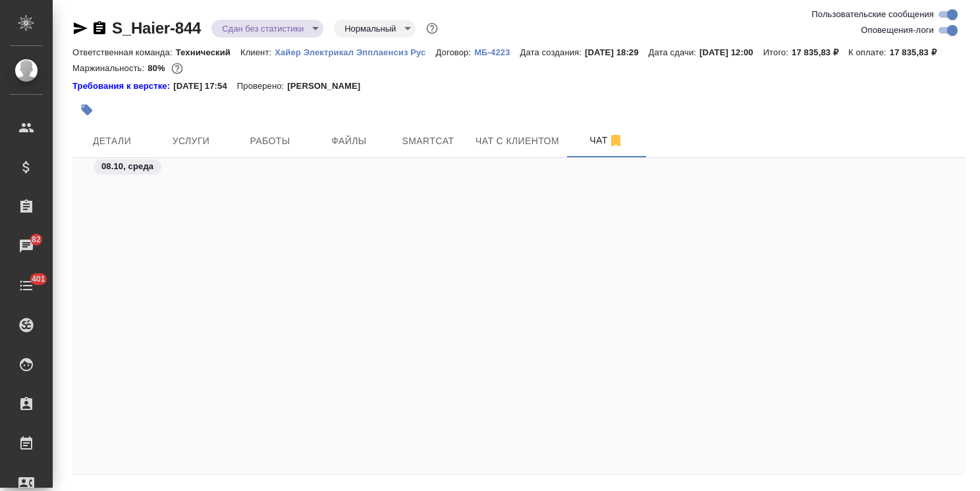 The image size is (980, 491). Describe the element at coordinates (123, 87) in the screenshot. I see `a: Требования к верстке:` at that location.